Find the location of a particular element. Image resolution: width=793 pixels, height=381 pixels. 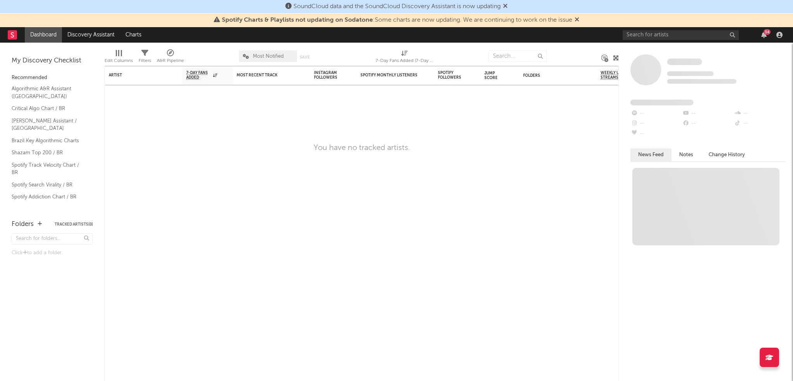

a: Discovery Assistant is located at coordinates (91, 35).